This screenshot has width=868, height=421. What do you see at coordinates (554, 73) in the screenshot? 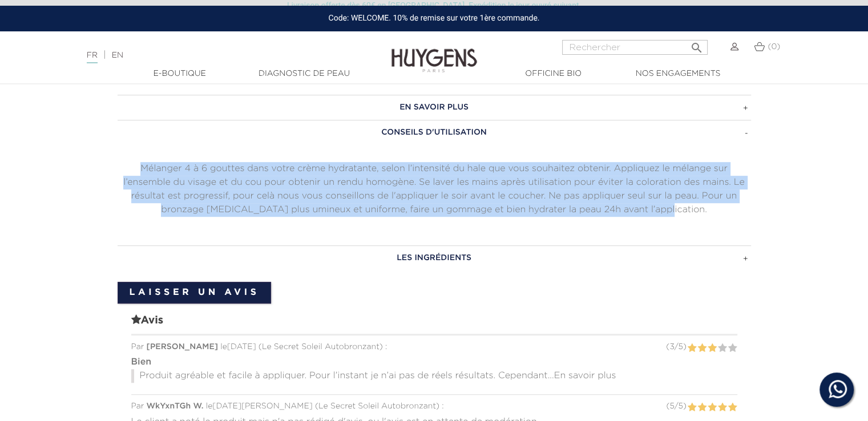
I see `a: Officine Bio` at bounding box center [554, 73].